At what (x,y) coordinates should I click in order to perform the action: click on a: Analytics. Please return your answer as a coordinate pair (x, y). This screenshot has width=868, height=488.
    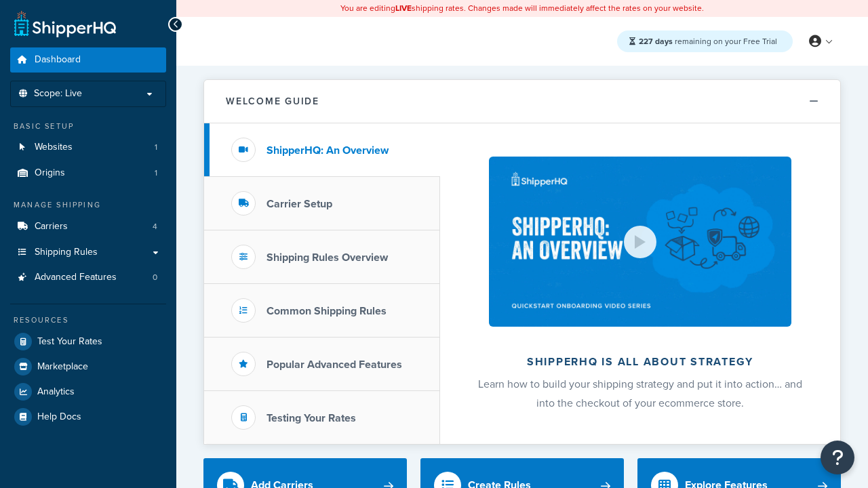
    Looking at the image, I should click on (88, 392).